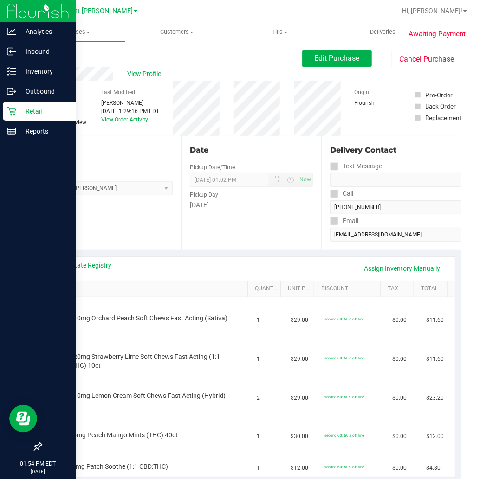 This screenshot has width=480, height=479. I want to click on p: Inventory, so click(44, 71).